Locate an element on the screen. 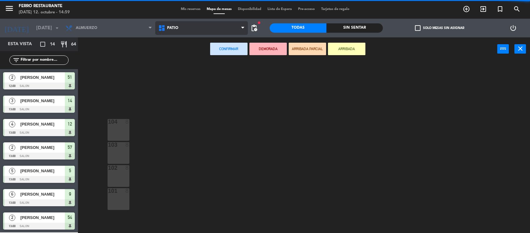  span: 9 is located at coordinates (70, 194).